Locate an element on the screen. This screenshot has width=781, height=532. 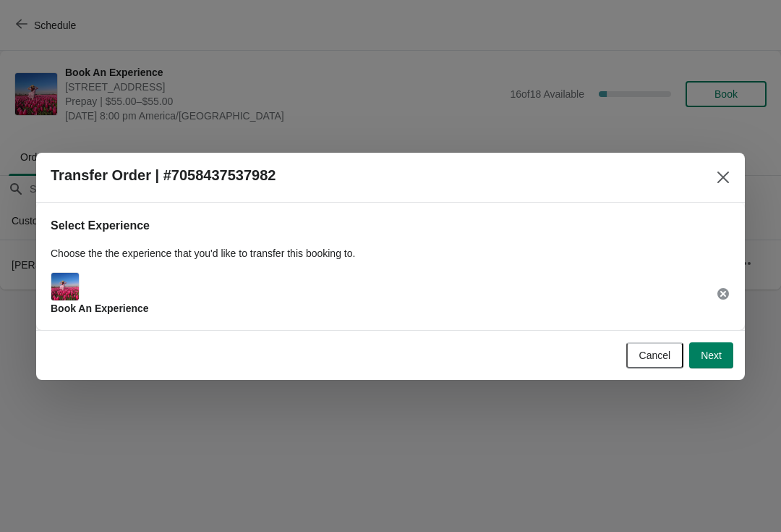
button: Cancel is located at coordinates (655, 356).